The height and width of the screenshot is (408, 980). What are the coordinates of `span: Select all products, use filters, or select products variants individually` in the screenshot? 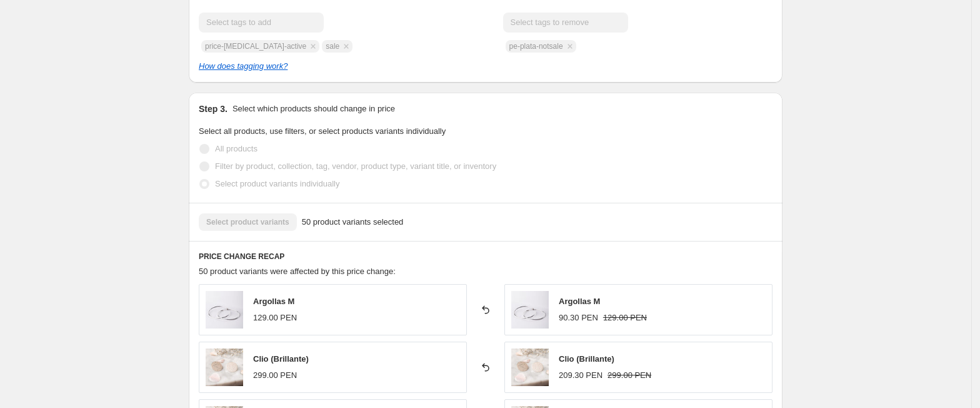 It's located at (322, 131).